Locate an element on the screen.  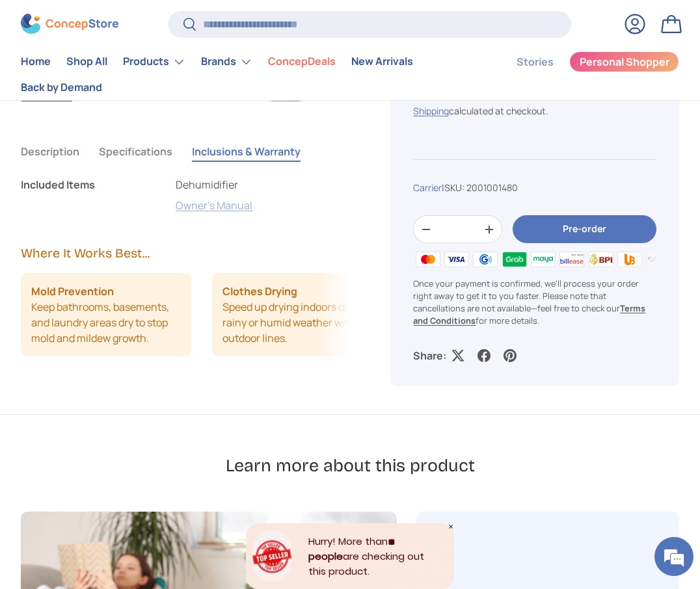
button: Description is located at coordinates (50, 152).